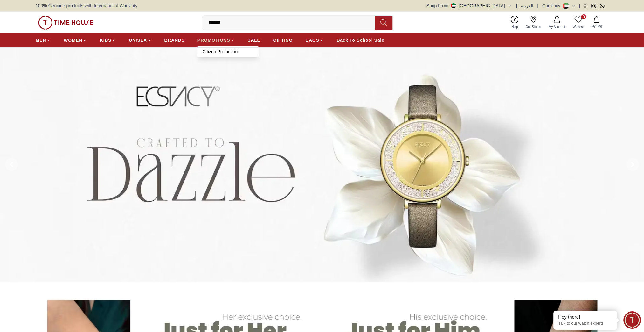 The height and width of the screenshot is (332, 644). I want to click on span: My Account, so click(557, 26).